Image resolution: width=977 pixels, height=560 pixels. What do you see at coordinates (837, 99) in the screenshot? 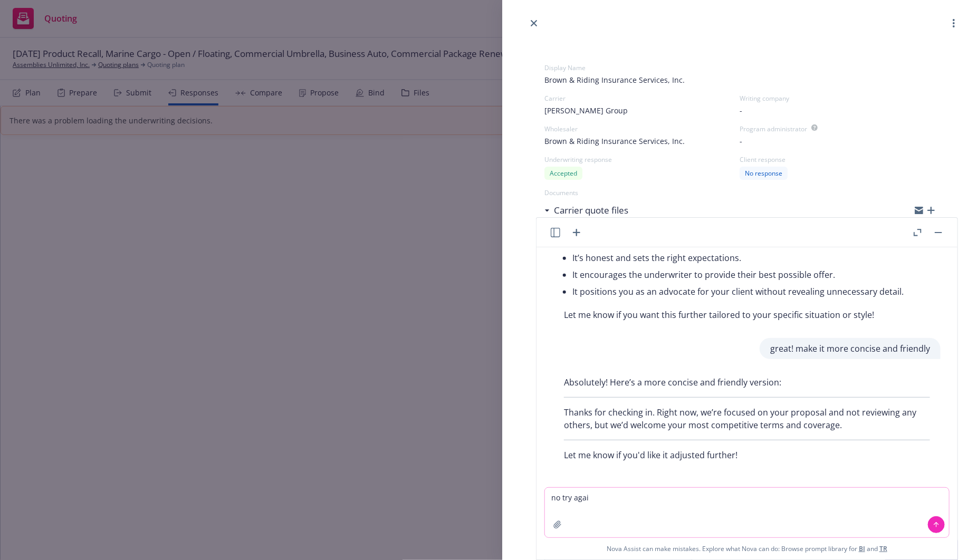
I see `div: Writing company` at bounding box center [837, 99].